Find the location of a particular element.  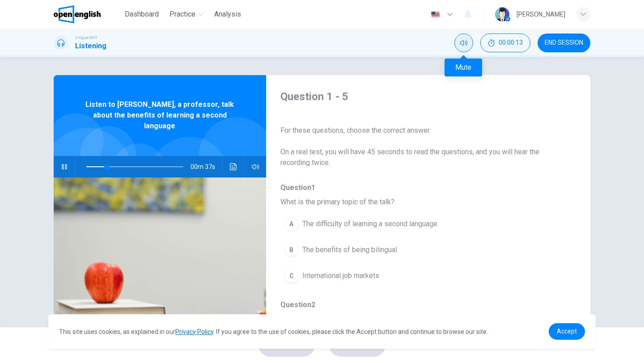

a: Analysis is located at coordinates (227, 14).